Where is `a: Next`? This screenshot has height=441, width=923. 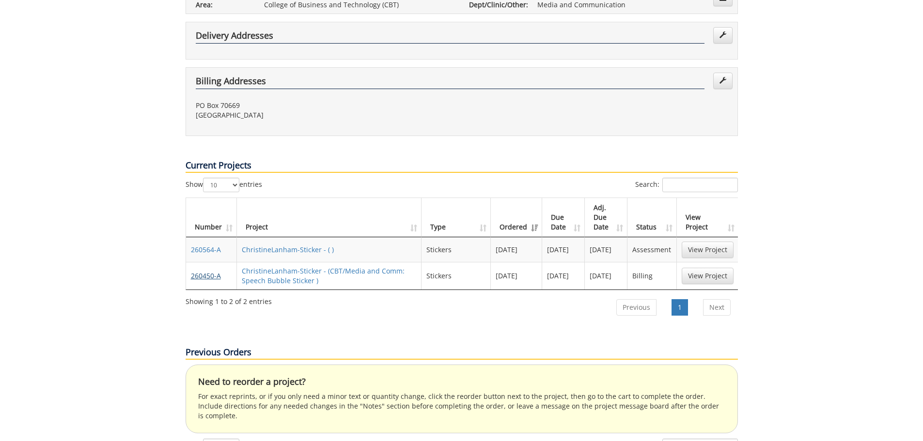
a: Next is located at coordinates (716, 308).